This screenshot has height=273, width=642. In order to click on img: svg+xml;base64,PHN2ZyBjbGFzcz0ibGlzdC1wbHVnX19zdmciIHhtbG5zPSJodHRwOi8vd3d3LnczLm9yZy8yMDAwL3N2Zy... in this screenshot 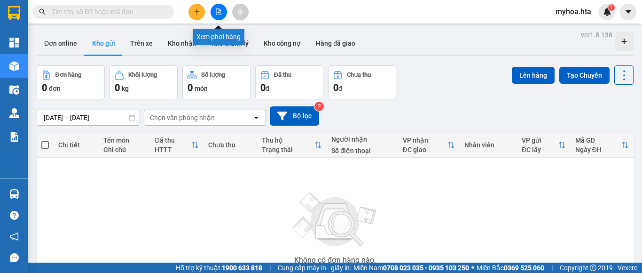, I will do `click(335, 219)`.